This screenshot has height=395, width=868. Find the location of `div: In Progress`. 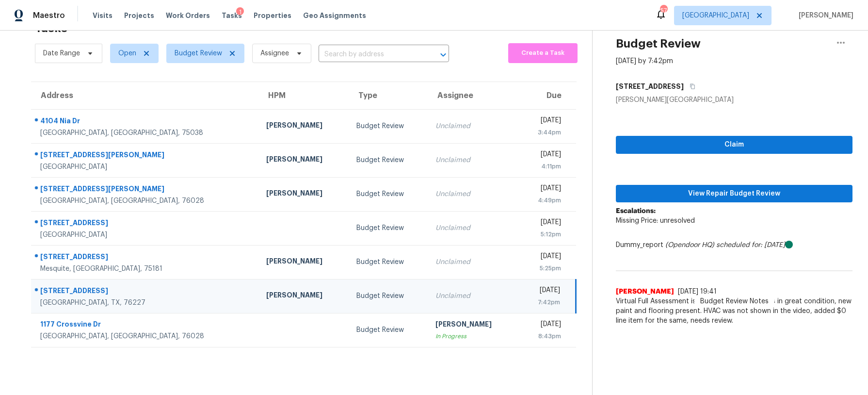

div: In Progress is located at coordinates (473, 336).